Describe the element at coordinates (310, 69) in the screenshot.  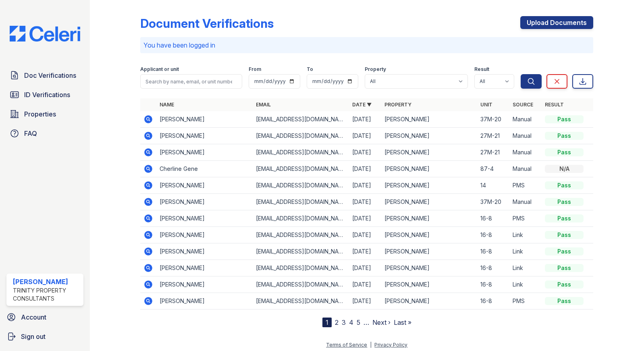
I see `label: To` at that location.